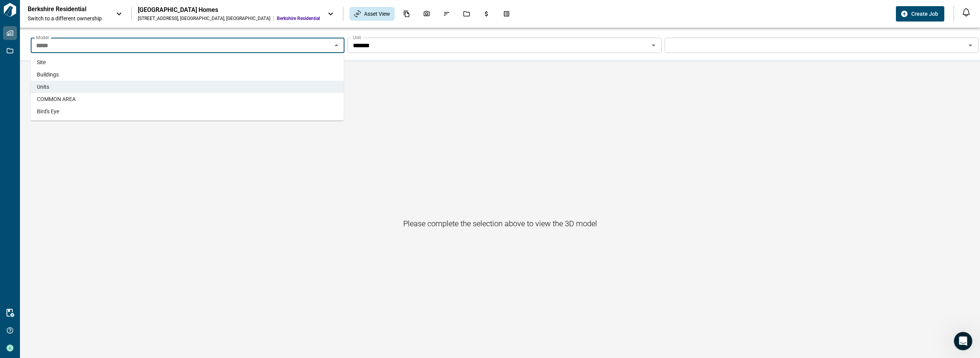 The height and width of the screenshot is (358, 980). I want to click on div: Takeoff Center, so click(507, 14).